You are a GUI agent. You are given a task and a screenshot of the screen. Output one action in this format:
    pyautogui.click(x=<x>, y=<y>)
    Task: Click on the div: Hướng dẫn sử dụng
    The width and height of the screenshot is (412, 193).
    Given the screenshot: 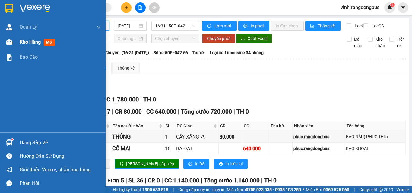 What is the action you would take?
    pyautogui.click(x=60, y=156)
    